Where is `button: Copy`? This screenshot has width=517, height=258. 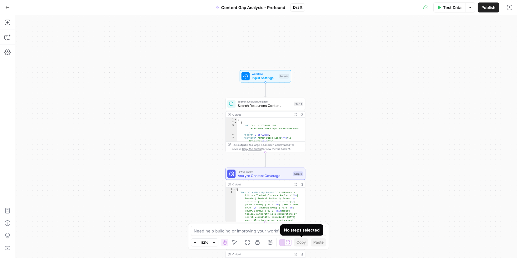
button: Copy is located at coordinates (301, 243).